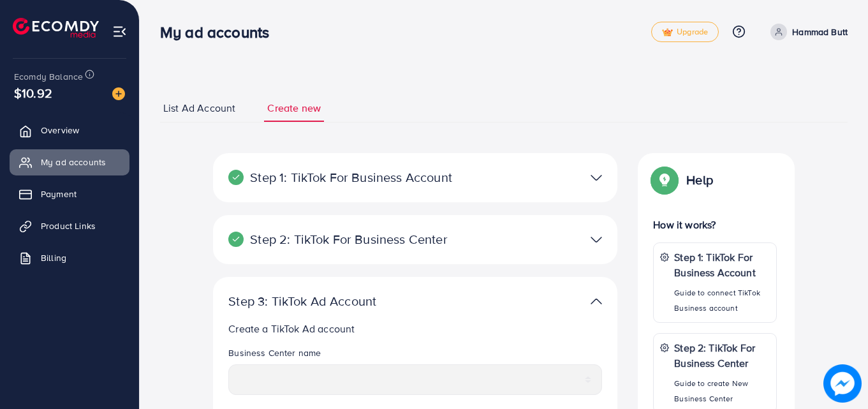 The width and height of the screenshot is (868, 409). Describe the element at coordinates (667, 33) in the screenshot. I see `img: tick` at that location.